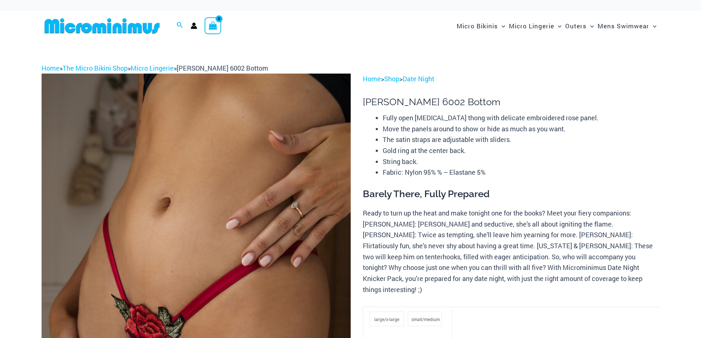  I want to click on a: Mens SwimwearMenu ToggleMenu Toggle, so click(627, 26).